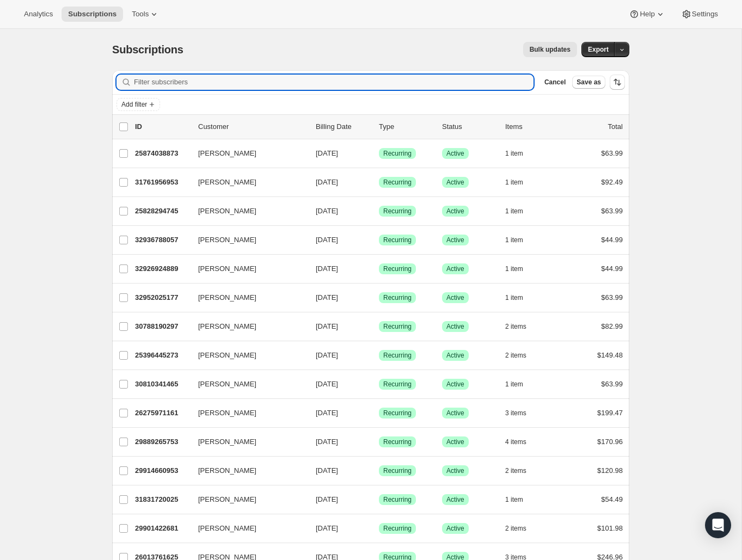 The height and width of the screenshot is (560, 742). Describe the element at coordinates (162, 269) in the screenshot. I see `p: 32926924889` at that location.